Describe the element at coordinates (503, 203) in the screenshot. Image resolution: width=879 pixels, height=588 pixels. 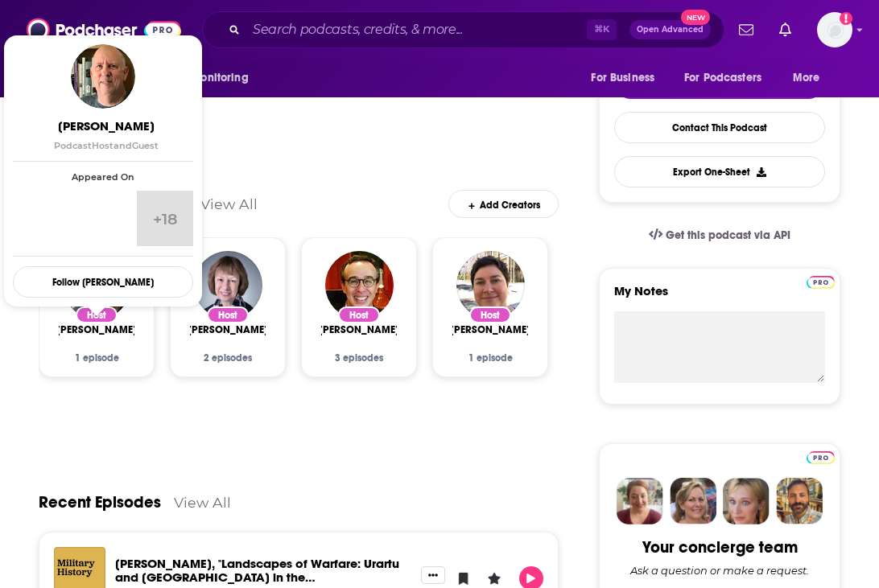
I see `div: Add Creators` at that location.